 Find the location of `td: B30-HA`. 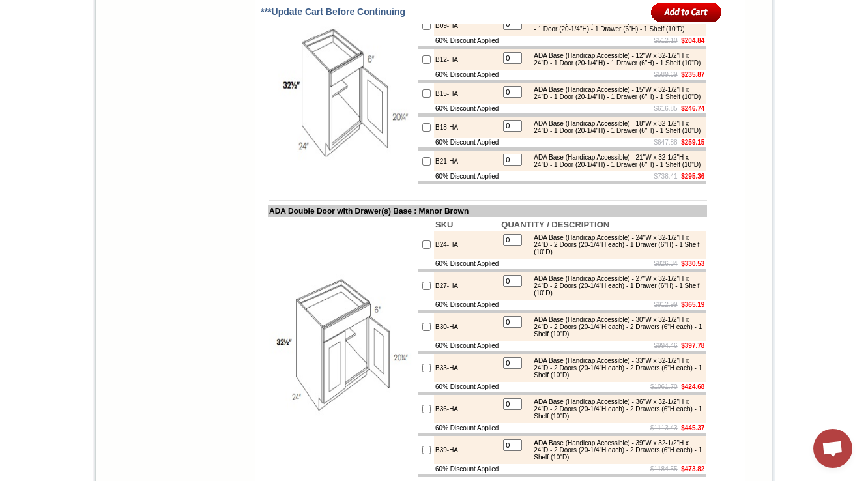

td: B30-HA is located at coordinates (466, 327).